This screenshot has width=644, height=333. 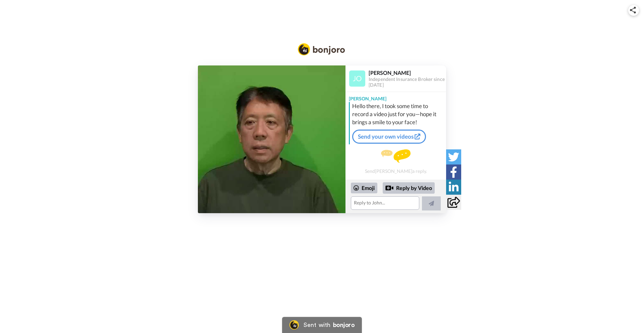 I want to click on img: Bonjoro Logo, so click(x=321, y=49).